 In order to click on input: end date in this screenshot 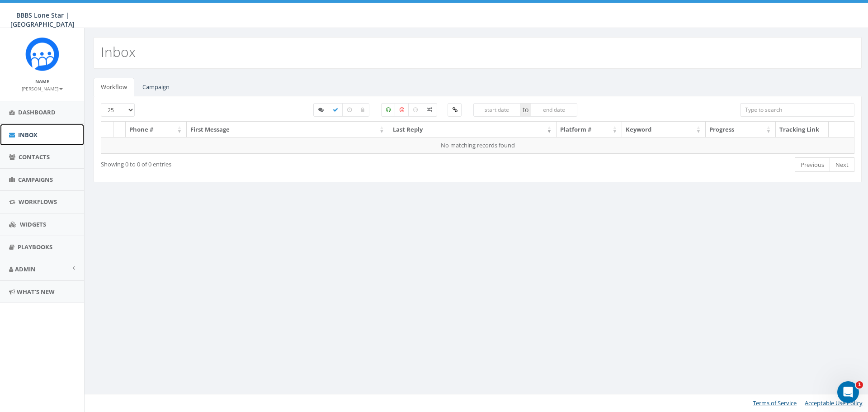, I will do `click(554, 110)`.